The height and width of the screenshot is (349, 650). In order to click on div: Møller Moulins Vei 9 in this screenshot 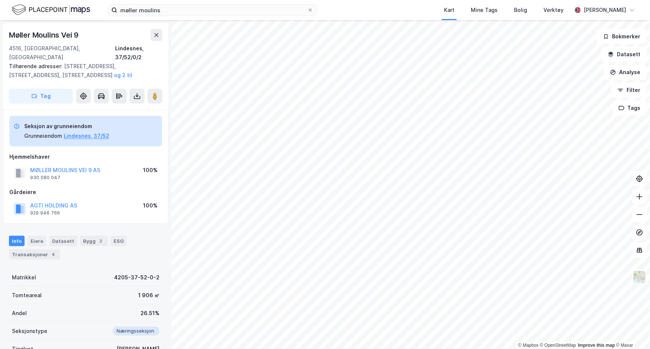, I will do `click(44, 35)`.